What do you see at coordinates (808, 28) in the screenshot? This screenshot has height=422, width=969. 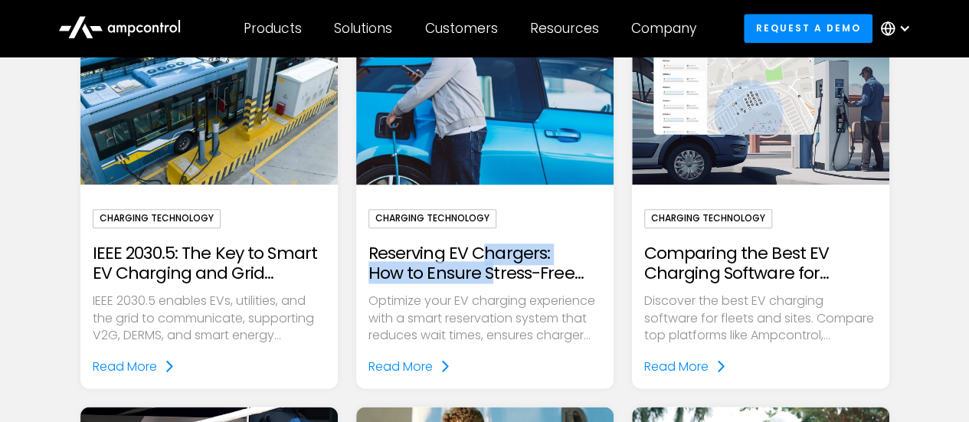 I see `a: Request a demo` at bounding box center [808, 28].